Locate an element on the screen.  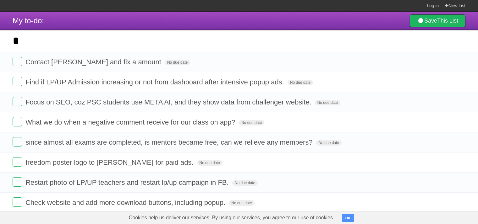
span: Focus on SEO, coz PSC students use META AI, and they show data from challenger website. is located at coordinates (169, 102).